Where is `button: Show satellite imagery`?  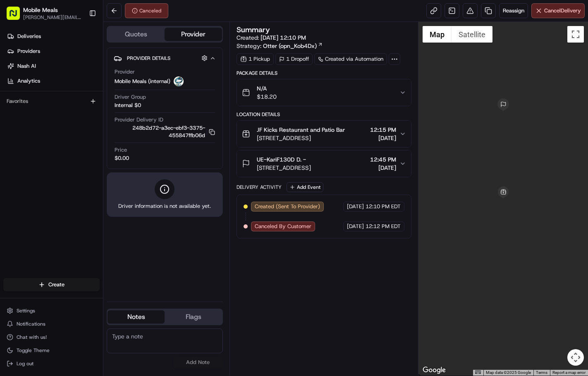 button: Show satellite imagery is located at coordinates (472, 35).